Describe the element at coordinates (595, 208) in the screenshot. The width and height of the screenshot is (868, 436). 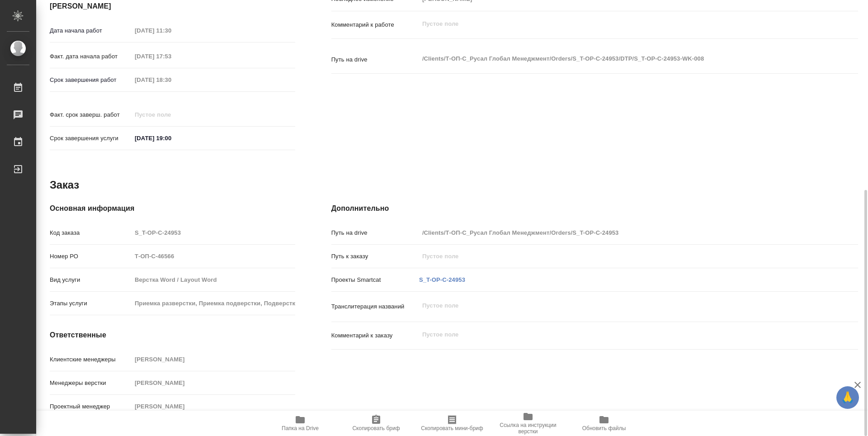
I see `h4: Дополнительно` at that location.